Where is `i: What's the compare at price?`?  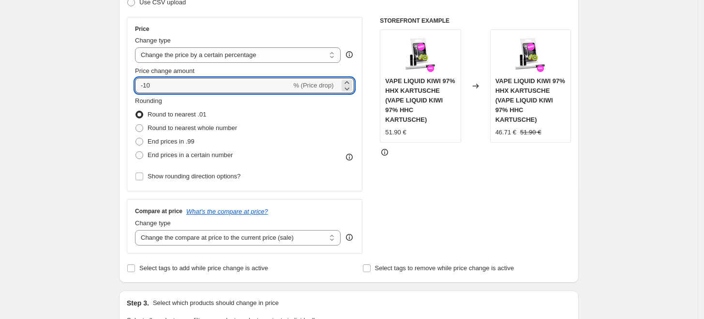
i: What's the compare at price? is located at coordinates (227, 211).